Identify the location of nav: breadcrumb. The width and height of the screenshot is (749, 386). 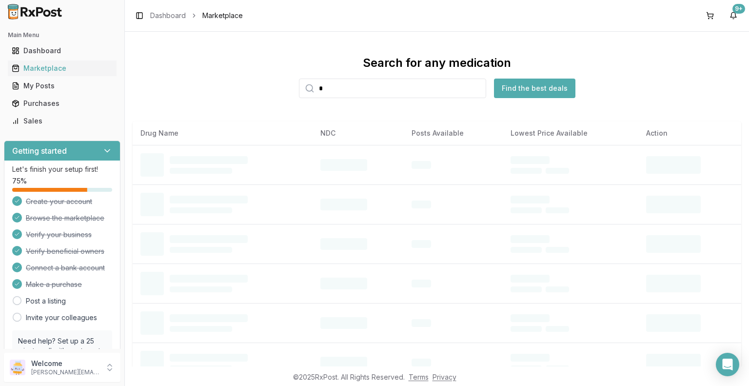
(197, 16).